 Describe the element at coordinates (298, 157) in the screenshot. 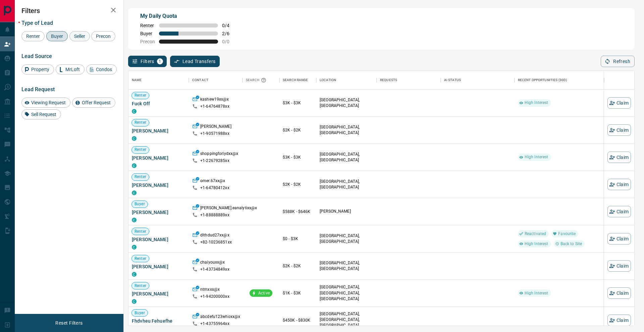

I see `p: $3K - $3K` at that location.